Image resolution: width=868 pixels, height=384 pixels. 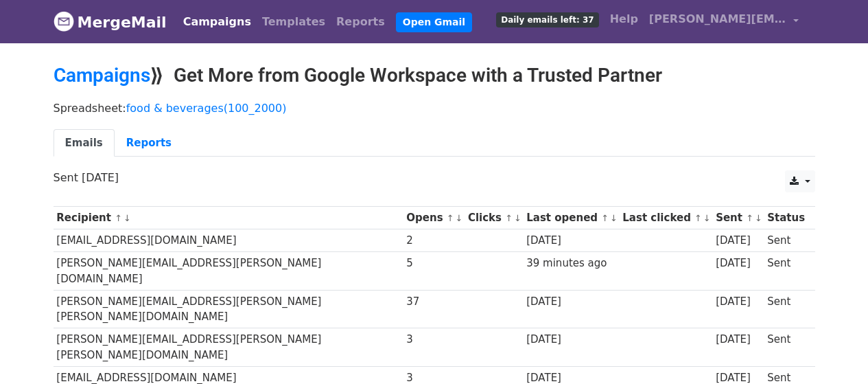 I want to click on th: Status, so click(x=786, y=217).